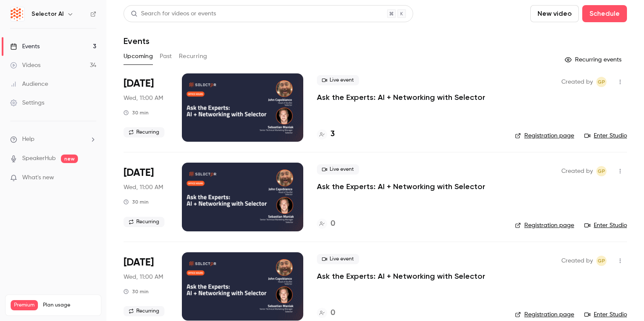 This screenshot has width=644, height=321. What do you see at coordinates (53, 139) in the screenshot?
I see `li: help-dropdown-opener` at bounding box center [53, 139].